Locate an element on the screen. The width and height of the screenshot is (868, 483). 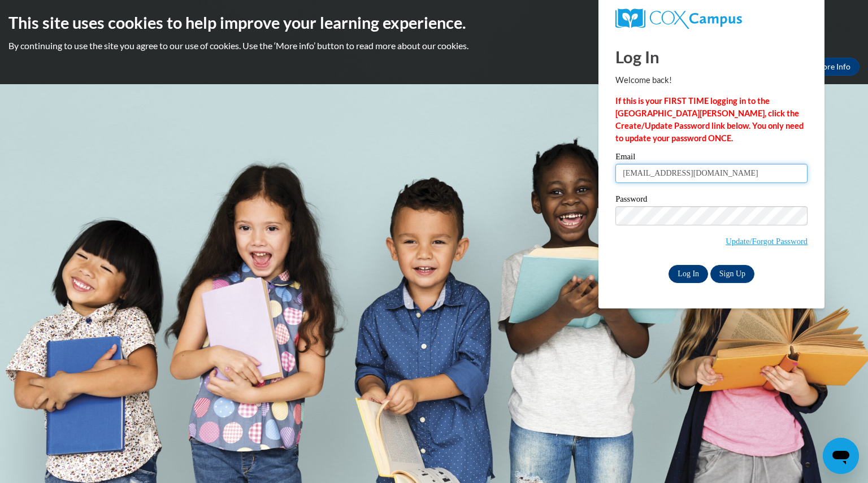
h1: Log In is located at coordinates (712, 56).